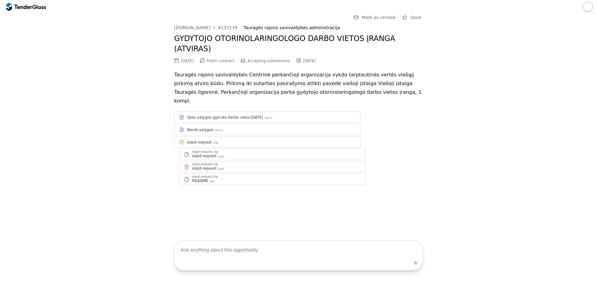 The width and height of the screenshot is (597, 283). What do you see at coordinates (221, 157) in the screenshot?
I see `div: .xml` at bounding box center [221, 157].